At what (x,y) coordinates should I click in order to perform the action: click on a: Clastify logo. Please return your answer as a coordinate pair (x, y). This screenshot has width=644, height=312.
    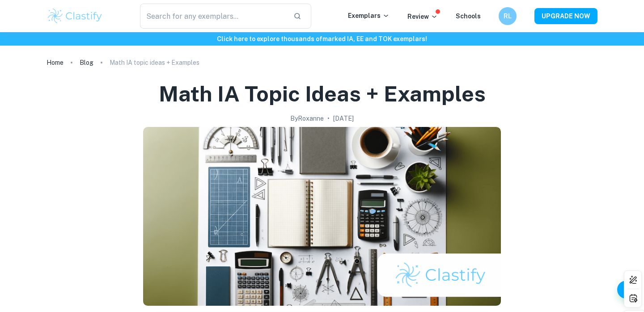
    Looking at the image, I should click on (74, 16).